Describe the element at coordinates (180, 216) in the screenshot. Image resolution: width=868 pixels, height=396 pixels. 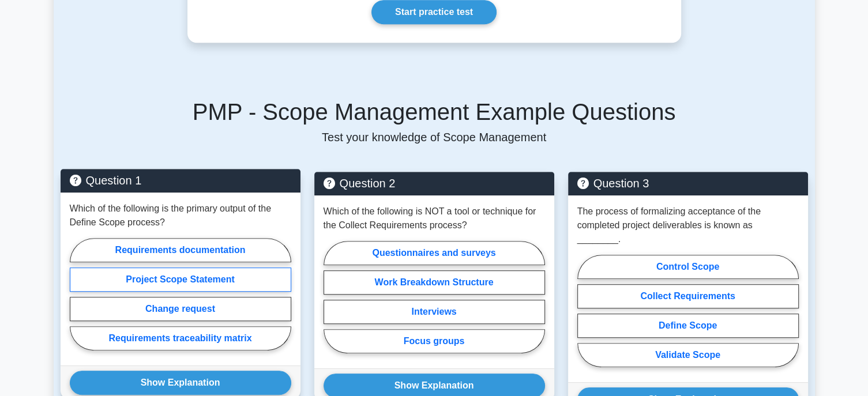
I see `p: Which of the following is the primary output of the Define Scope process?` at that location.